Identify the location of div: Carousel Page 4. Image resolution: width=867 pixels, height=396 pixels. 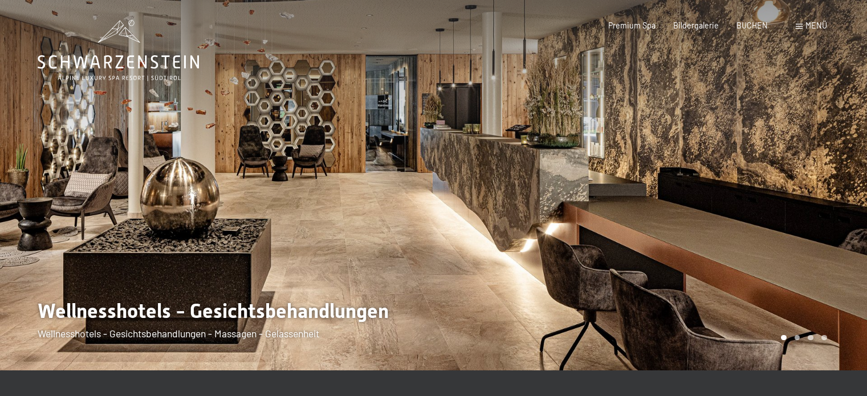
(825, 338).